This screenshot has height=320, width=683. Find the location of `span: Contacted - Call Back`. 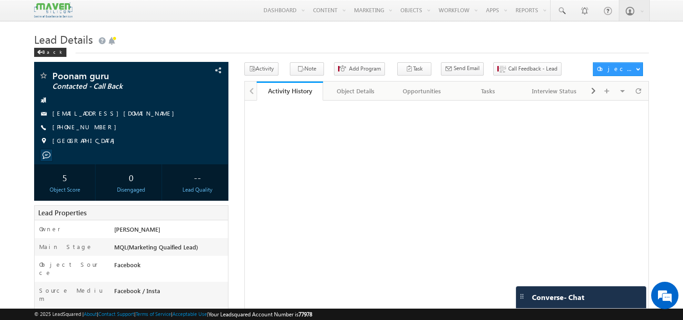

span: Contacted - Call Back is located at coordinates (112, 86).